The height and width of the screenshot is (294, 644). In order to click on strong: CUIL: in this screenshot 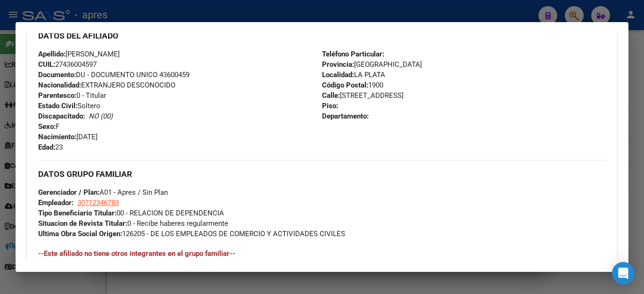, I will do `click(47, 64)`.